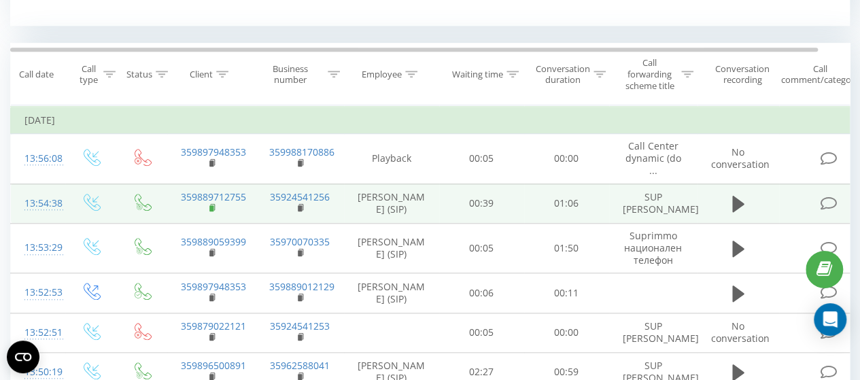 The width and height of the screenshot is (860, 380). What do you see at coordinates (300, 241) in the screenshot?
I see `a: 35970070335` at bounding box center [300, 241].